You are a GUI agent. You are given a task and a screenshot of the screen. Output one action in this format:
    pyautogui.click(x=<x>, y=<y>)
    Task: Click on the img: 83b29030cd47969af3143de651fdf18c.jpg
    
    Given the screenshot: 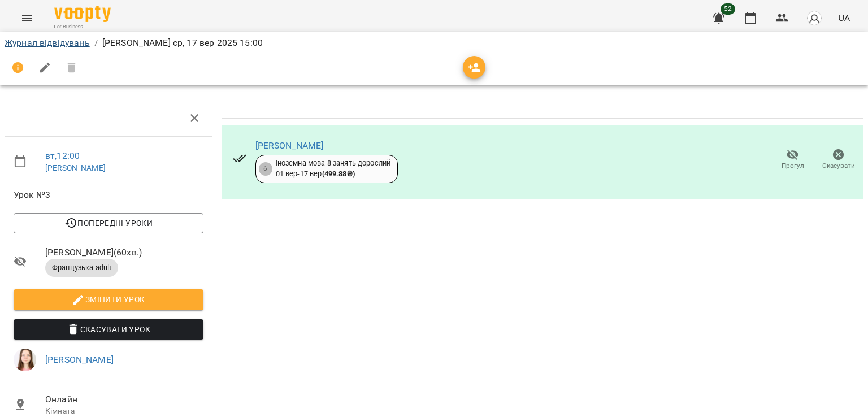 What is the action you would take?
    pyautogui.click(x=25, y=360)
    